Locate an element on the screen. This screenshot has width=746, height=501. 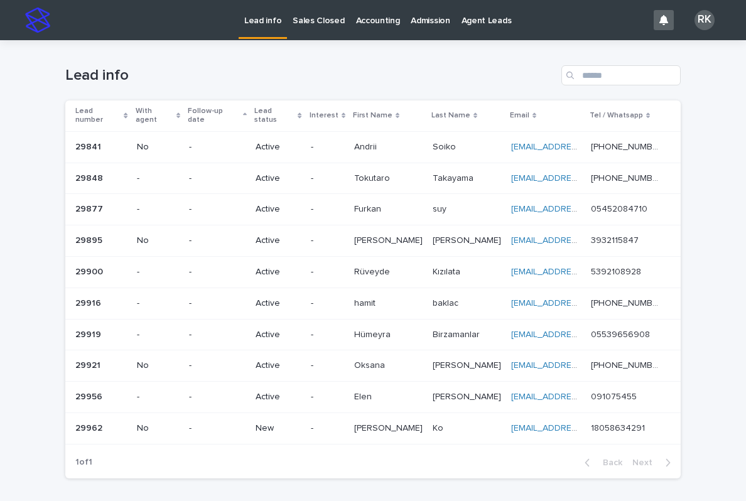
input: Search is located at coordinates (621, 75).